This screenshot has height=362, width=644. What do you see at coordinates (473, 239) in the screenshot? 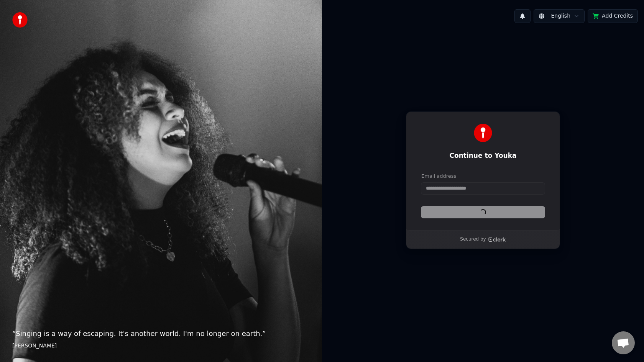
I see `p: Secured by` at bounding box center [473, 239].